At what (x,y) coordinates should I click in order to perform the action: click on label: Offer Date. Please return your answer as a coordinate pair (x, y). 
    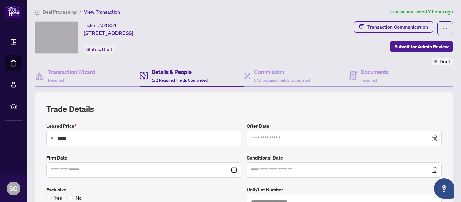
    Looking at the image, I should click on (344, 126).